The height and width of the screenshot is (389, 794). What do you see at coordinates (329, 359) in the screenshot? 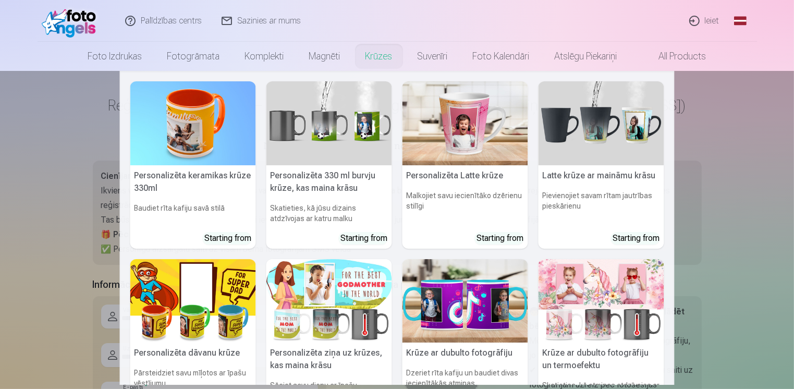
I see `h5: Personalizēta ziņa uz krūzes, kas maina krāsu` at bounding box center [329, 359].